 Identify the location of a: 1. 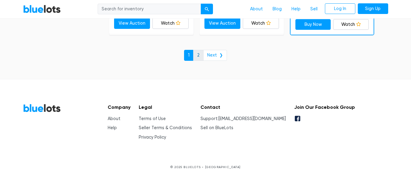
(189, 55).